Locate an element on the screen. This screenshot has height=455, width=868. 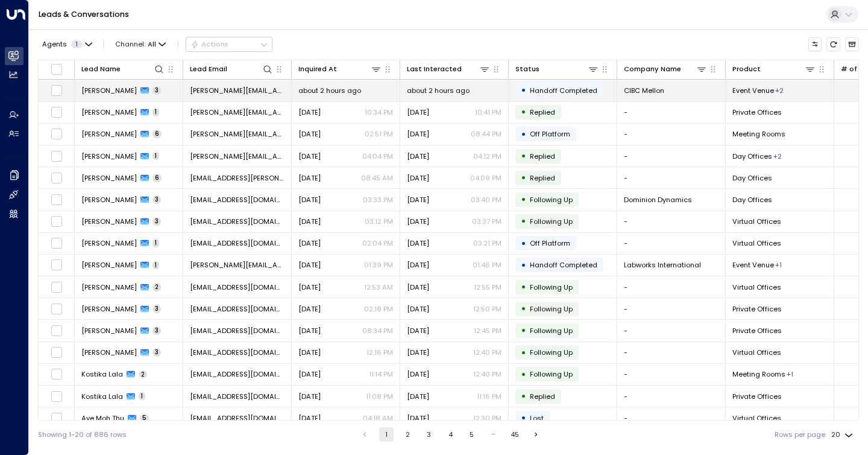
div: Button group with a nested menu is located at coordinates (229, 44).